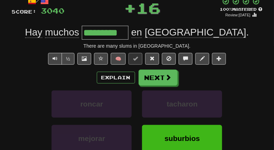 The height and width of the screenshot is (150, 274). What do you see at coordinates (116, 78) in the screenshot?
I see `button: Explain` at bounding box center [116, 78].